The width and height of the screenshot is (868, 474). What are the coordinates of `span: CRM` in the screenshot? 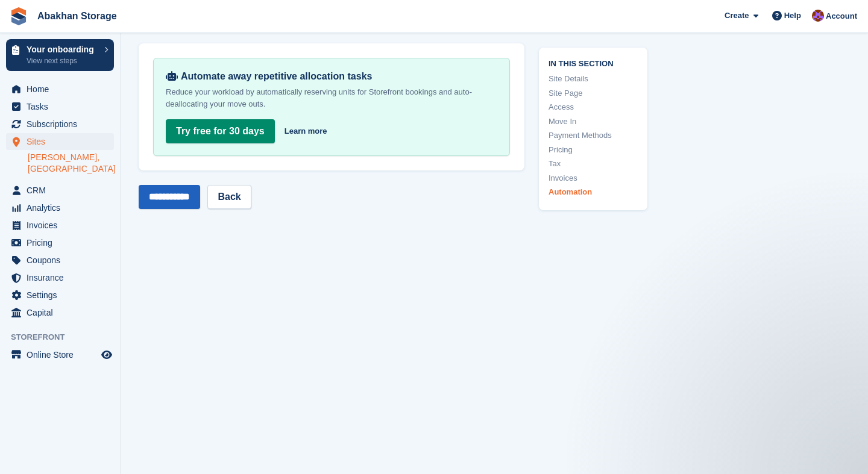 It's located at (63, 191).